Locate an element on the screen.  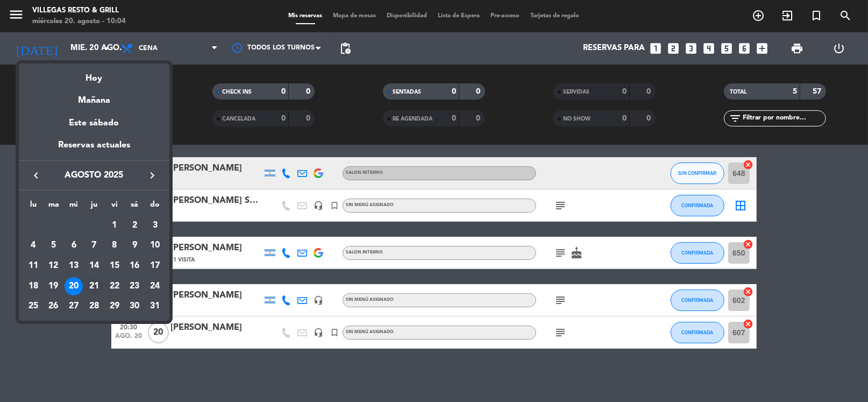
div: 17 is located at coordinates (155, 266).